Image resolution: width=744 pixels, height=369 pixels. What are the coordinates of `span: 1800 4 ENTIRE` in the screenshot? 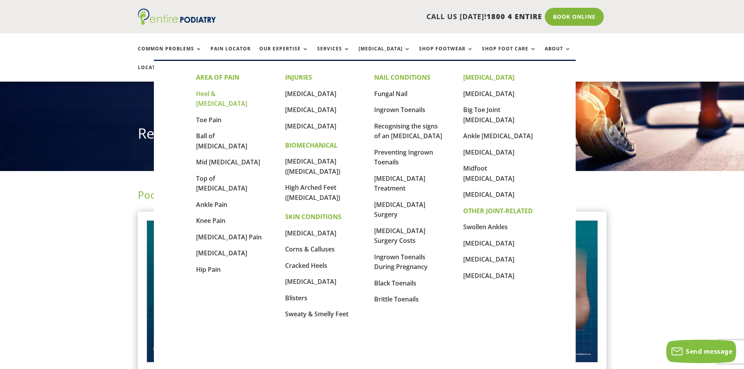 It's located at (514, 16).